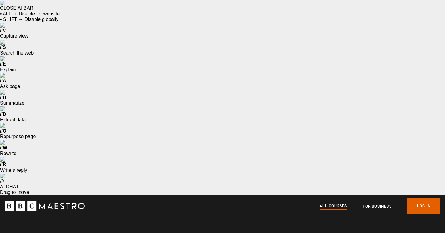 This screenshot has height=233, width=445. What do you see at coordinates (380, 206) in the screenshot?
I see `nav: Primary` at bounding box center [380, 206].